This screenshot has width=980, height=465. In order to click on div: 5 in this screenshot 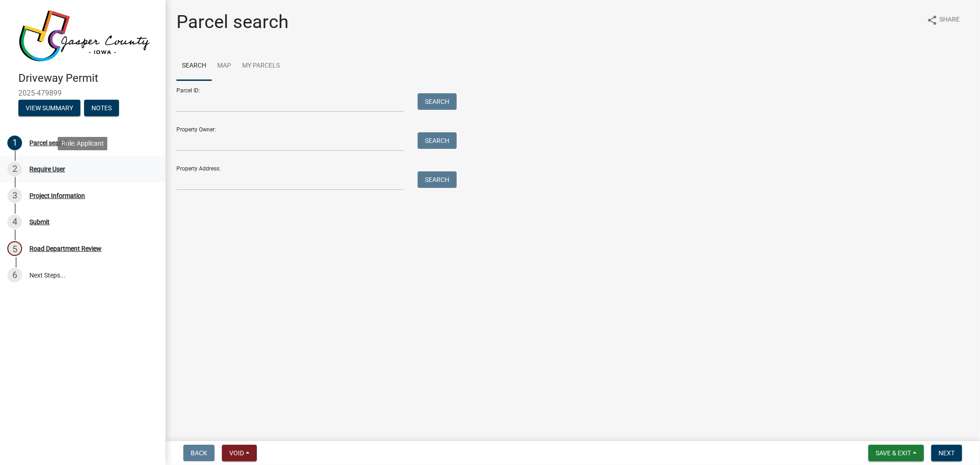, I will do `click(15, 249)`.